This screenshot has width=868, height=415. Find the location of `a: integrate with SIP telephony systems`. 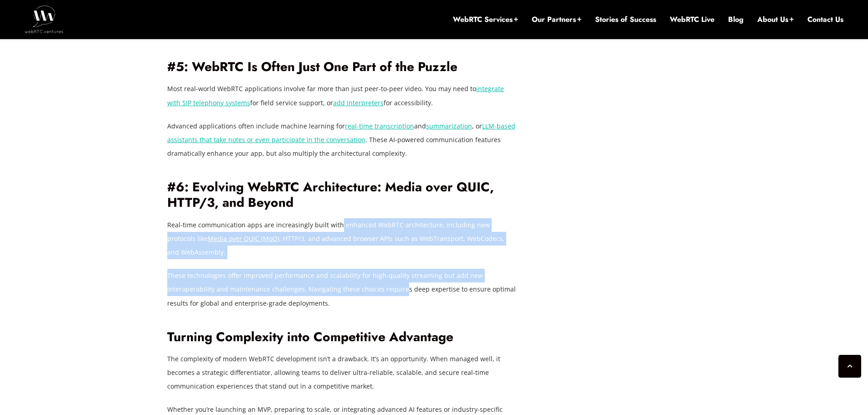

a: integrate with SIP telephony systems is located at coordinates (335, 95).